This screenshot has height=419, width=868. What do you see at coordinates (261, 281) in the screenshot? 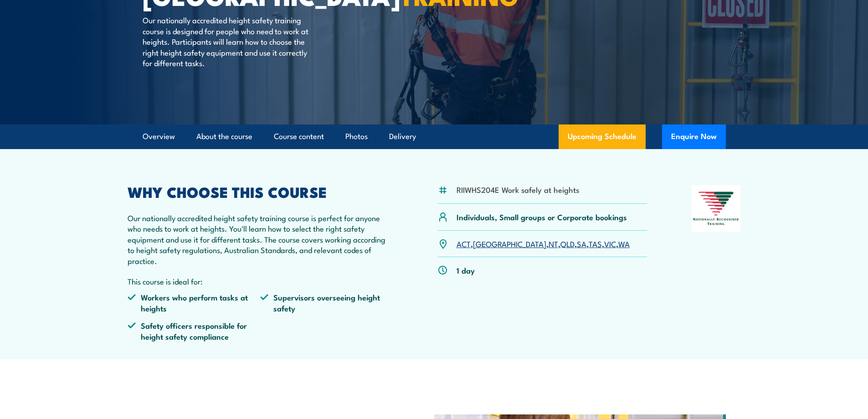
I see `p: This course is ideal for:` at bounding box center [261, 281].